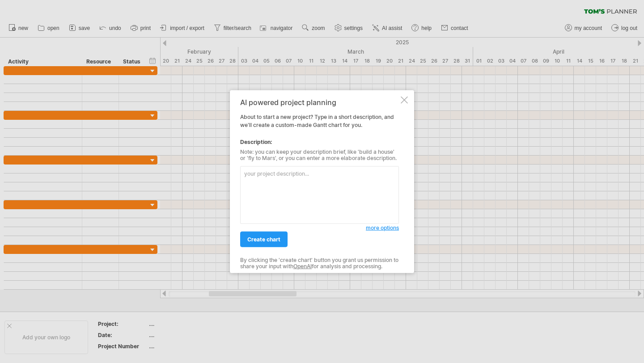 The width and height of the screenshot is (644, 363). What do you see at coordinates (383, 228) in the screenshot?
I see `span: more options` at bounding box center [383, 228].